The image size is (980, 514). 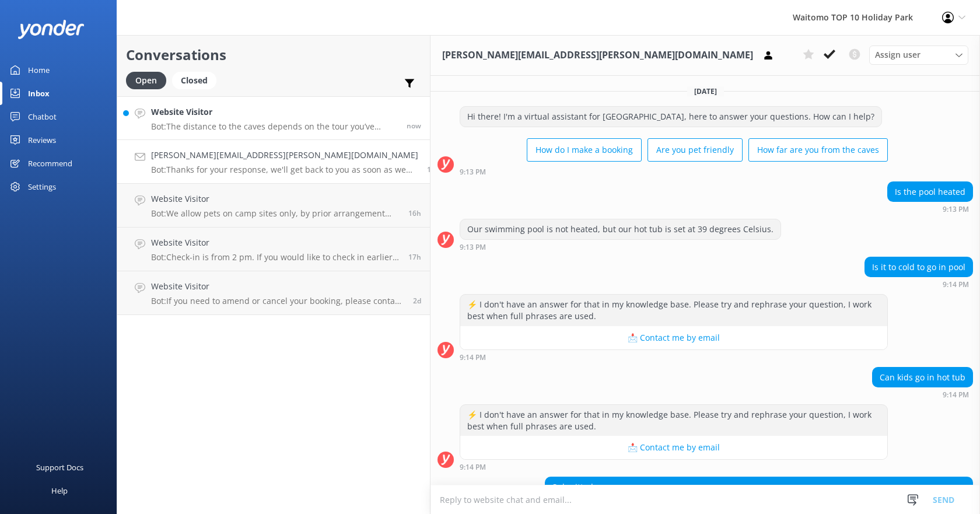 I want to click on p: Bot: Check-in is from 2 pm. If you would like to check in earlier, please call our team at [PHONE..., so click(x=275, y=257).